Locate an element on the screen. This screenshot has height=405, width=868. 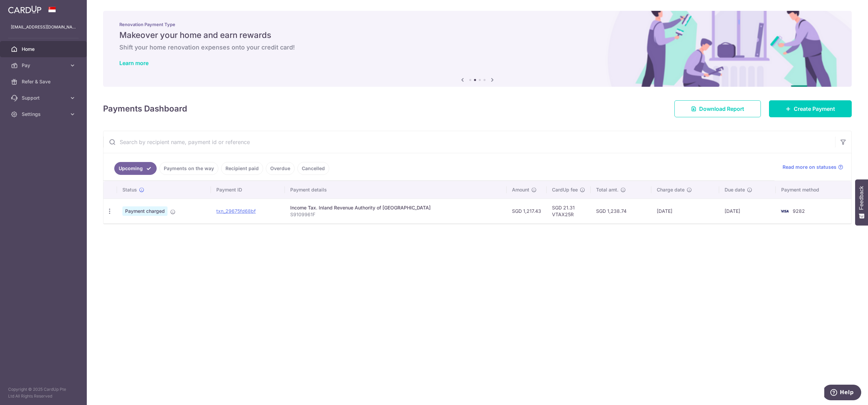
a: Recipient paid is located at coordinates (242, 168).